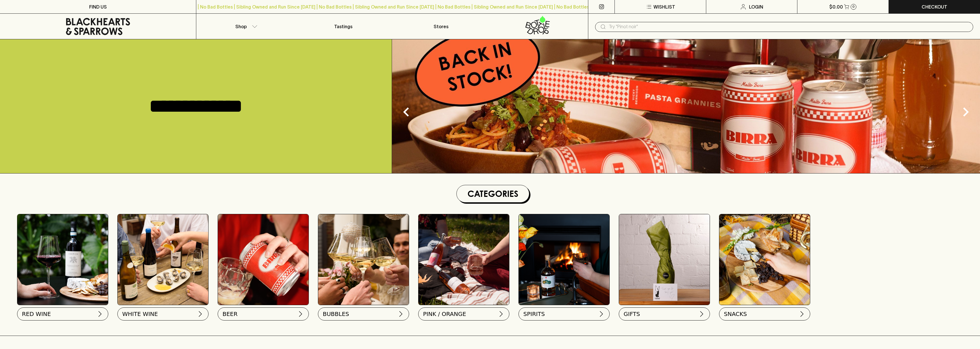 This screenshot has width=980, height=349. I want to click on img: GIFT WRA-16 1, so click(665, 260).